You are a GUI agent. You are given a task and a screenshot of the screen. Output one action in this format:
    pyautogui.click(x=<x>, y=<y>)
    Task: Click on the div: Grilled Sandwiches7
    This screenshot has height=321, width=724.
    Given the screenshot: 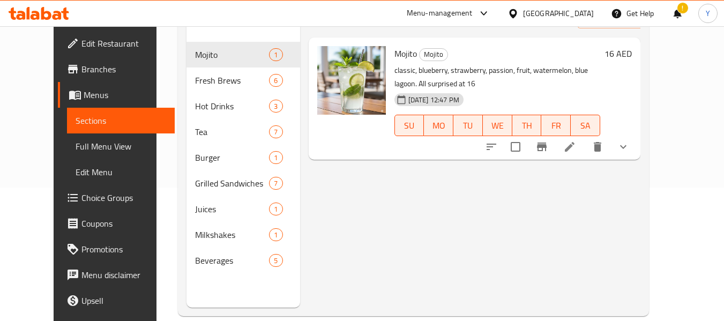 What is the action you would take?
    pyautogui.click(x=243, y=183)
    